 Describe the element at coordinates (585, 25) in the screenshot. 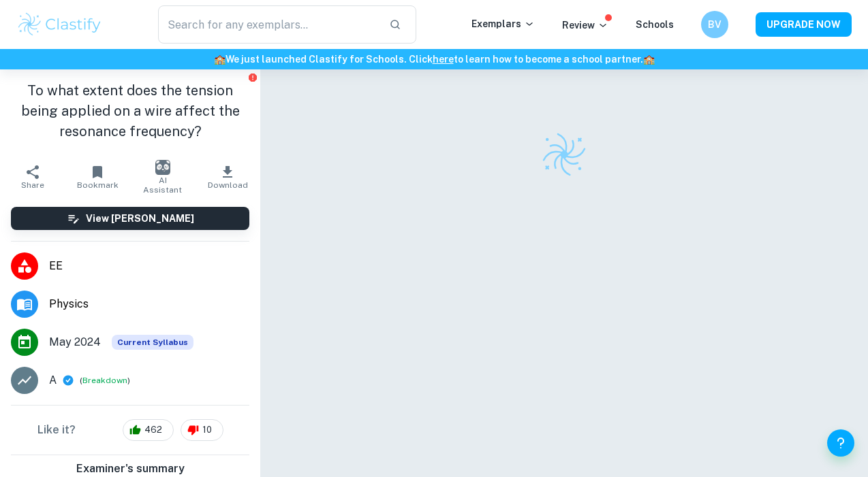

I see `p: Review` at that location.